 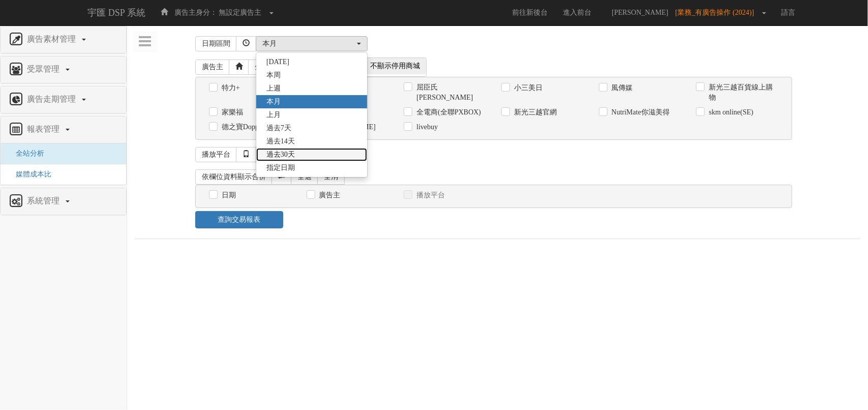 What do you see at coordinates (230, 88) in the screenshot?
I see `label: 特力+` at bounding box center [230, 88].